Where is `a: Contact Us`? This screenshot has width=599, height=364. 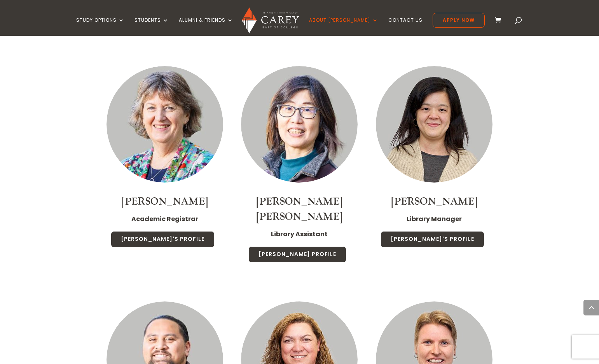 a: Contact Us is located at coordinates (405, 26).